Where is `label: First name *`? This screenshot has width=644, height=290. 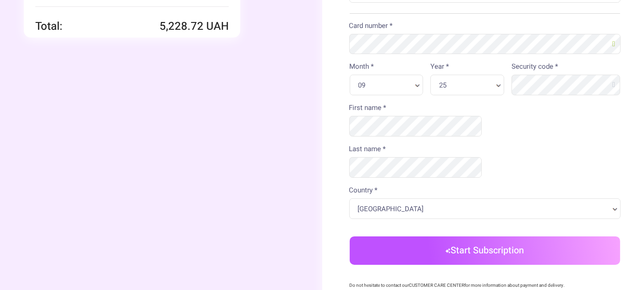
label: First name * is located at coordinates (368, 108).